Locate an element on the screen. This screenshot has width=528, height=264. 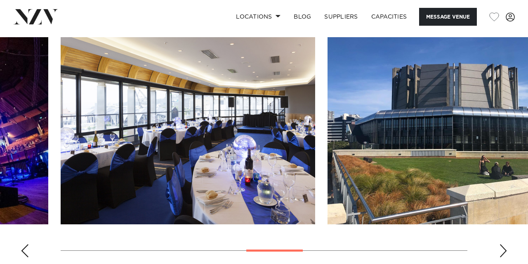
a: SUPPLIERS is located at coordinates (341, 17).